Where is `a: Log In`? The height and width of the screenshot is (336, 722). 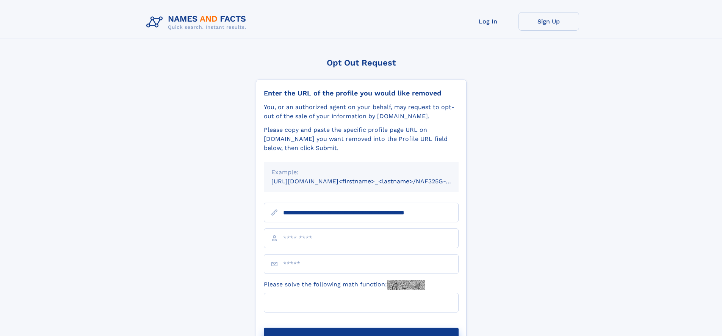 a: Log In is located at coordinates (488, 21).